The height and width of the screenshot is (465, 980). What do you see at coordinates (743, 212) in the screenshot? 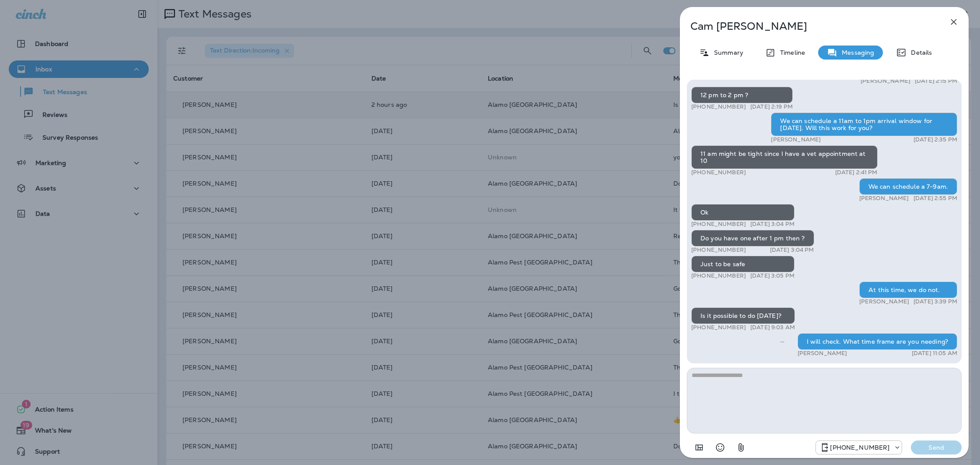
I see `div: Ok` at bounding box center [743, 212].